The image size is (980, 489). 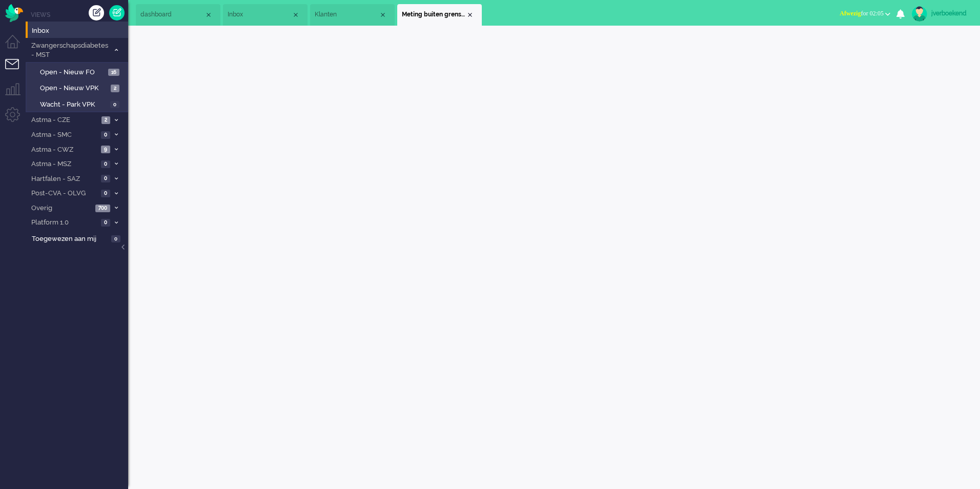 What do you see at coordinates (64, 149) in the screenshot?
I see `span: Astma - CWZ` at bounding box center [64, 149].